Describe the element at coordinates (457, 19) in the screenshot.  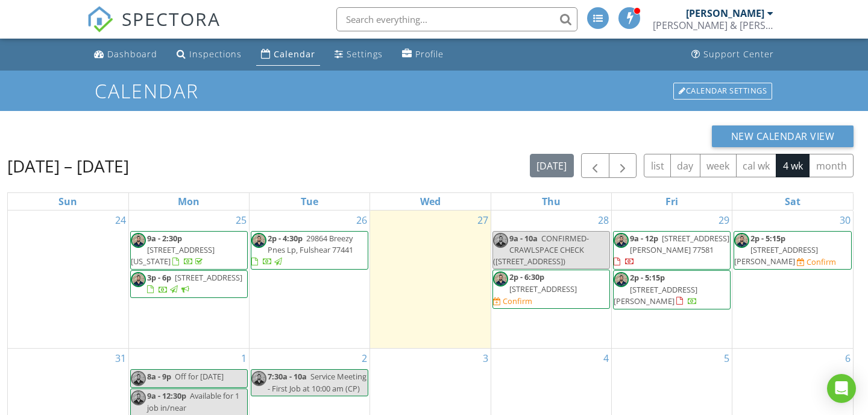
I see `input: Search everything...` at that location.